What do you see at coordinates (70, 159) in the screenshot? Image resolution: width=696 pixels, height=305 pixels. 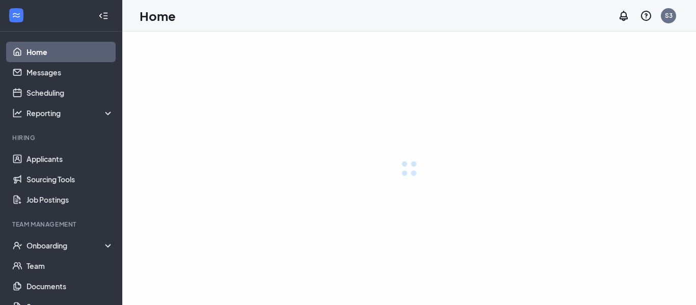 I see `a: Applicants` at bounding box center [70, 159].